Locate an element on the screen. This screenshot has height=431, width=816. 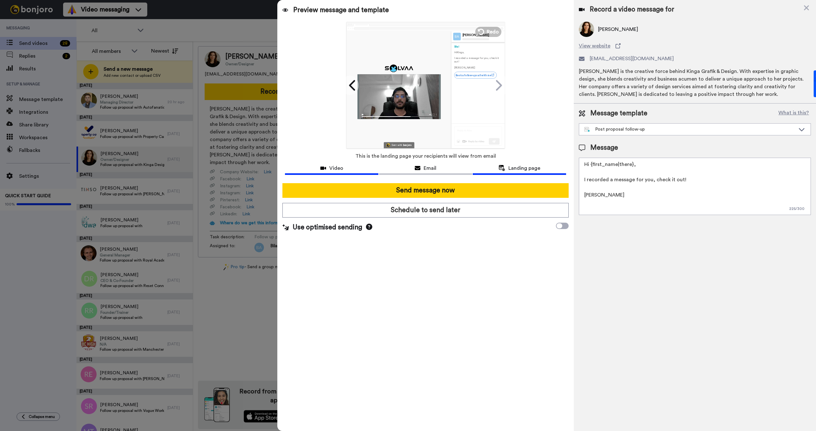
span: Email is located at coordinates (430, 168).